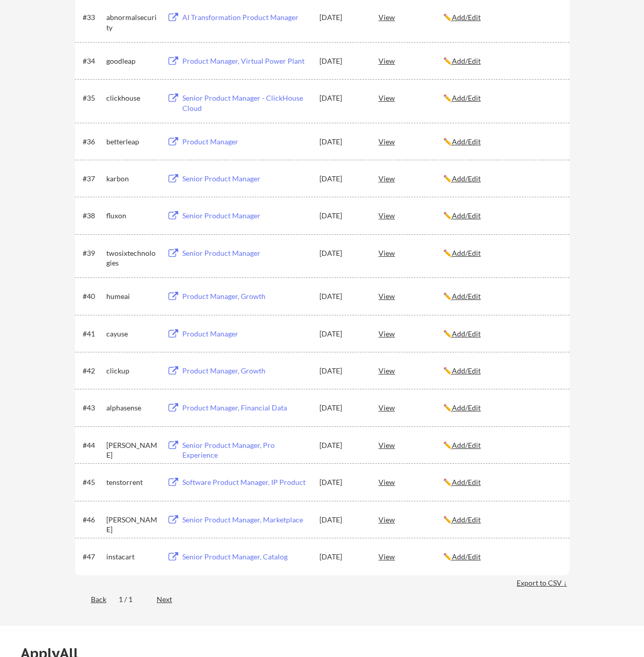 Image resolution: width=644 pixels, height=657 pixels. Describe the element at coordinates (93, 17) in the screenshot. I see `div: #33` at that location.